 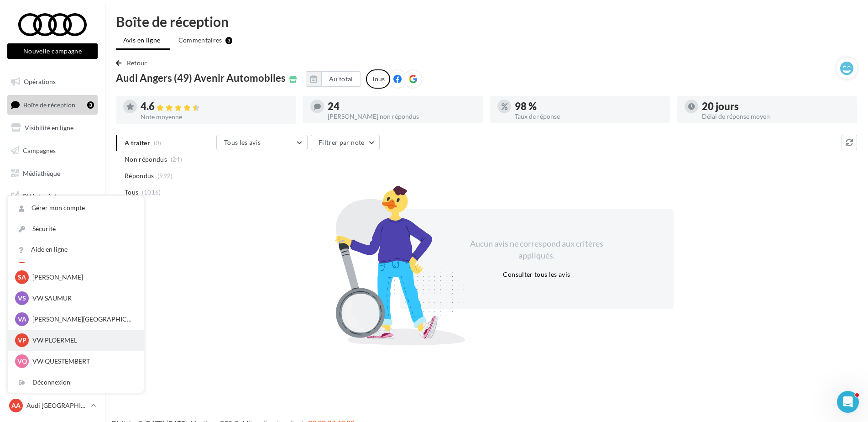 What do you see at coordinates (53, 105) in the screenshot?
I see `a: Boîte de réception3` at bounding box center [53, 105].